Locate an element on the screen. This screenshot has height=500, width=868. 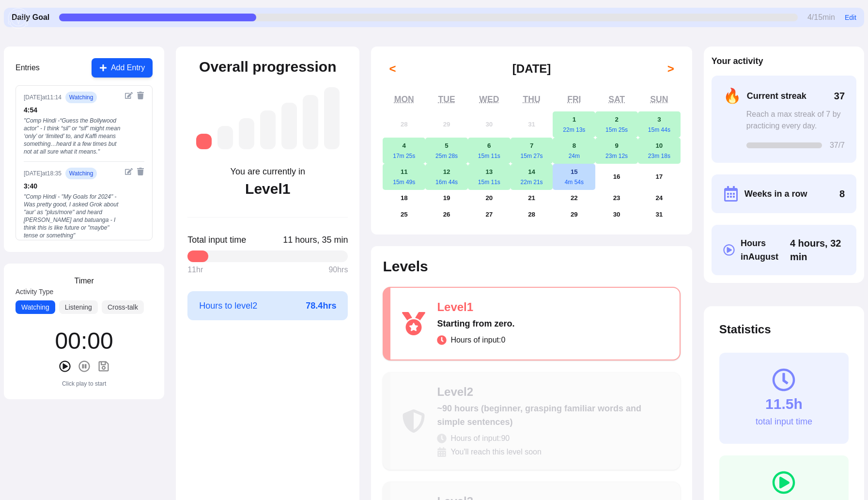
button: August 9, 202523m 12s is located at coordinates (617, 151).